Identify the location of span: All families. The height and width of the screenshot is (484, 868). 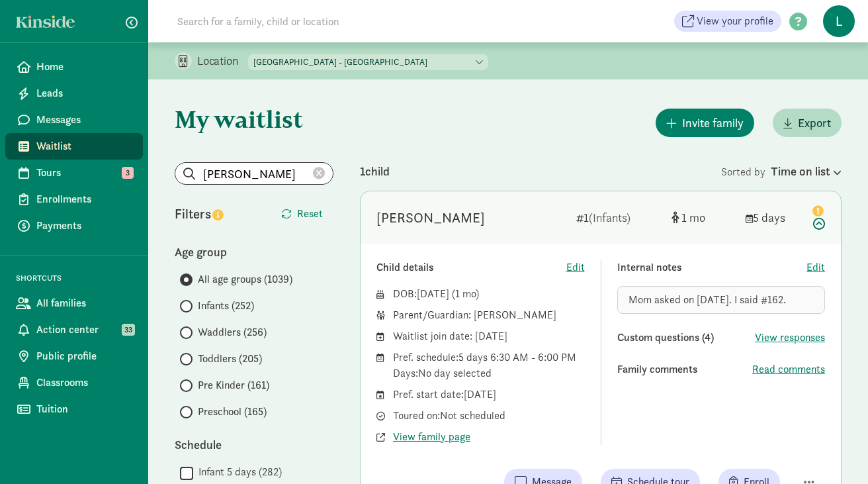
(84, 303).